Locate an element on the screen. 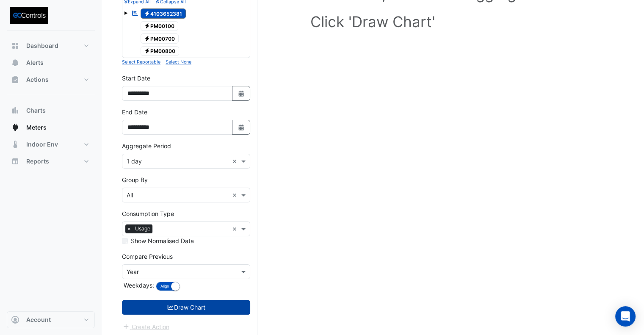 This screenshot has width=644, height=335. span: Indoor Env is located at coordinates (42, 144).